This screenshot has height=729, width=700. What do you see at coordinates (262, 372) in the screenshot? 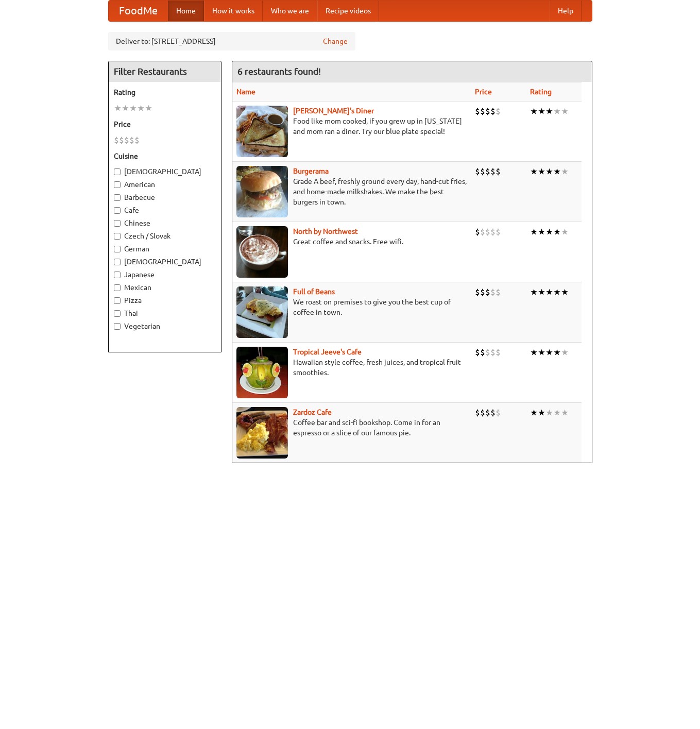
I see `img: jeeves.jpg` at bounding box center [262, 372].